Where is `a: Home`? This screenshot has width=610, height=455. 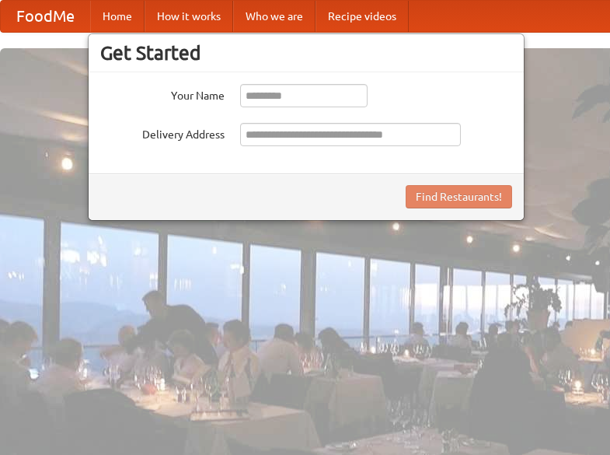
a: Home is located at coordinates (117, 16).